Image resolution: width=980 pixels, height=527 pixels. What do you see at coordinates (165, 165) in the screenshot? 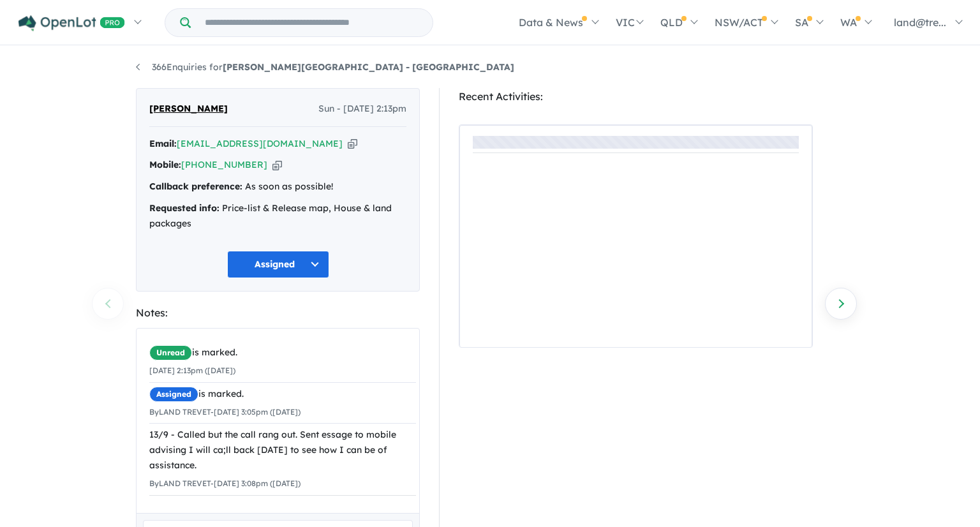
I see `strong: Mobile:` at bounding box center [165, 165].